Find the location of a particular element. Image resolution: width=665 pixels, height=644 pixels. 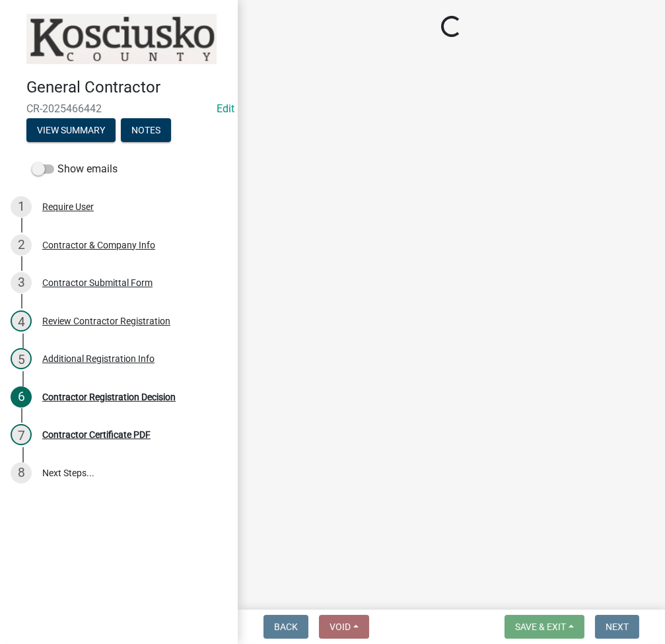

button: Next is located at coordinates (616, 627).